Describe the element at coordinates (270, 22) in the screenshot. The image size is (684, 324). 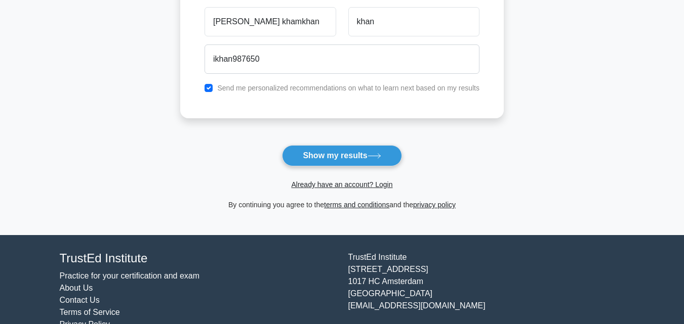
I see `input: First name` at that location.